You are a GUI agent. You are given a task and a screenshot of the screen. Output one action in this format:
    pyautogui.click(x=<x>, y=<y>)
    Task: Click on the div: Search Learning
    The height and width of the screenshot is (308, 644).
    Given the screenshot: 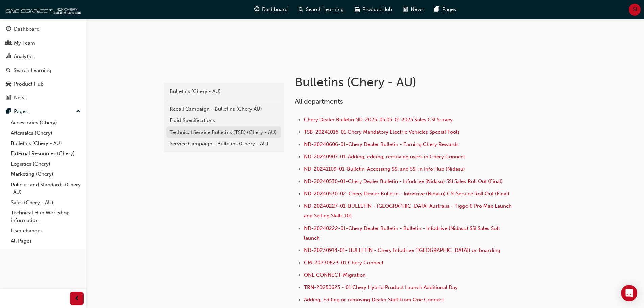 What is the action you would take?
    pyautogui.click(x=32, y=70)
    